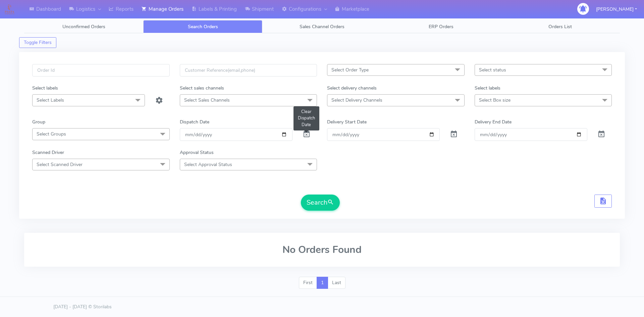 The width and height of the screenshot is (644, 317). I want to click on span: Sales Channel Orders, so click(322, 26).